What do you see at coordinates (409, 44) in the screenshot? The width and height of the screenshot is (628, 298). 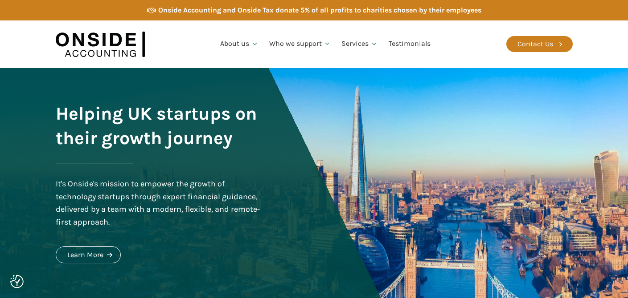 I see `a: Testimonials` at bounding box center [409, 44].